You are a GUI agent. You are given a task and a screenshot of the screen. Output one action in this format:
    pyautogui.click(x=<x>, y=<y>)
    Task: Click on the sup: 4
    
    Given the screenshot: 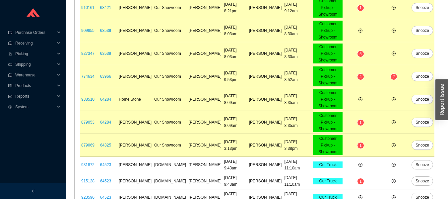 What is the action you would take?
    pyautogui.click(x=360, y=77)
    